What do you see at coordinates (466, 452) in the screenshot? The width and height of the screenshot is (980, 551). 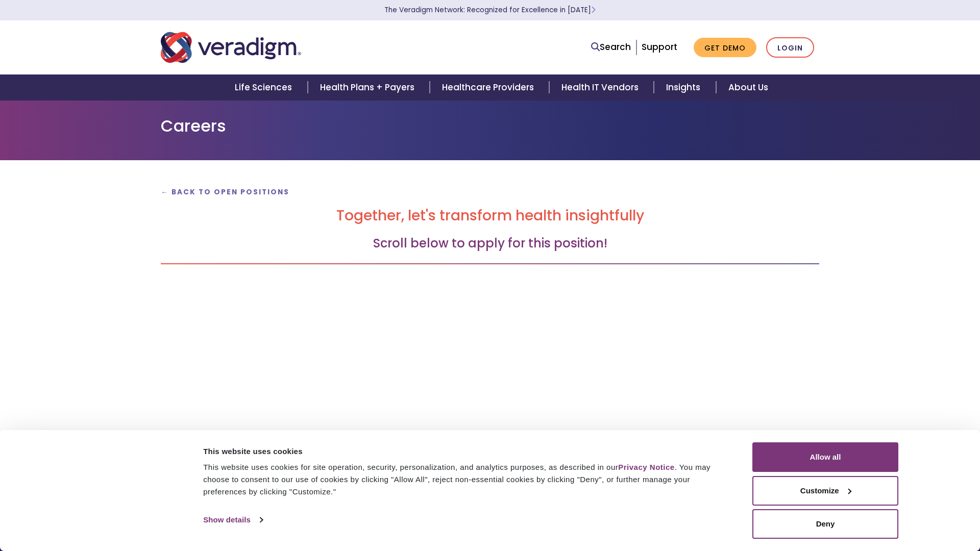 I see `div: This website uses cookies` at bounding box center [466, 452].